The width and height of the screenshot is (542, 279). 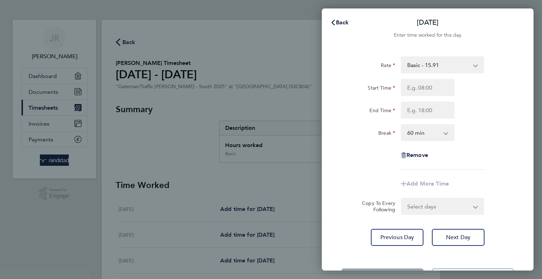 What do you see at coordinates (382, 112) in the screenshot?
I see `label: End Time` at bounding box center [382, 112].